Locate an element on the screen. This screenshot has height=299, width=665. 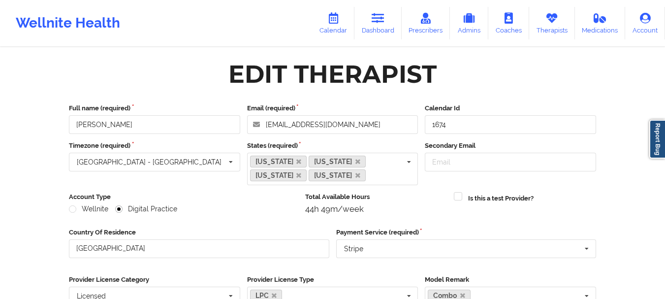
label: Digital Practice is located at coordinates (146, 209).